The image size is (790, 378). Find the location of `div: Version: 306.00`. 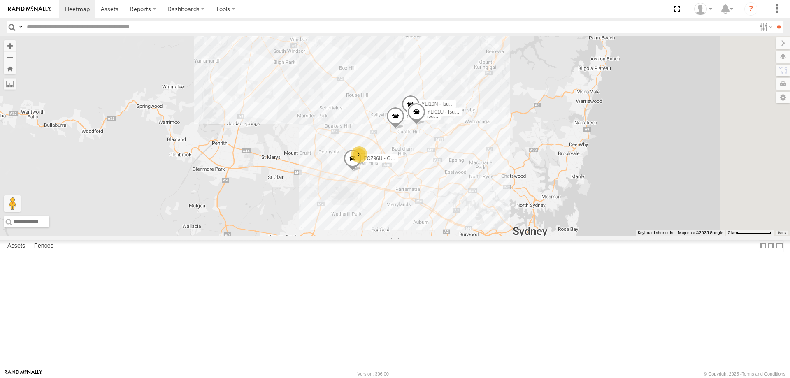

div: Version: 306.00 is located at coordinates (373, 374).